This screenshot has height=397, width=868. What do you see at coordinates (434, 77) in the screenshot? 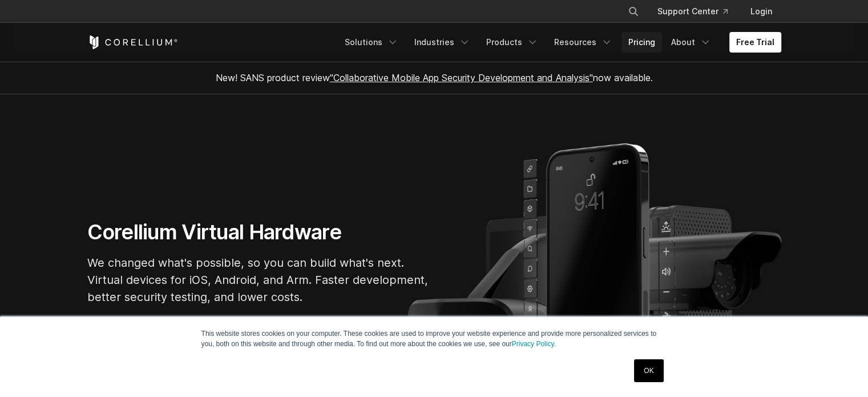
I see `span: New! SANS product review now available.` at bounding box center [434, 77].